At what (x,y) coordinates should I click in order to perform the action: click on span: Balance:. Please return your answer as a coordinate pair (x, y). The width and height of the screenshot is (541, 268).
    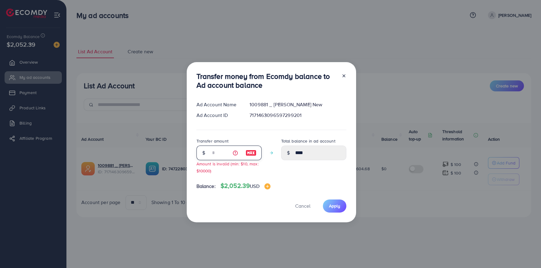
    Looking at the image, I should click on (206, 186).